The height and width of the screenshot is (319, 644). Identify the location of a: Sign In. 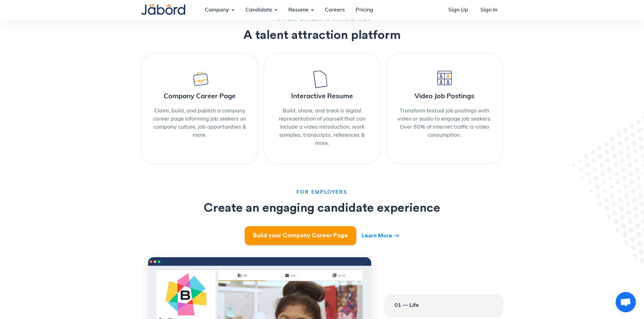
(489, 10).